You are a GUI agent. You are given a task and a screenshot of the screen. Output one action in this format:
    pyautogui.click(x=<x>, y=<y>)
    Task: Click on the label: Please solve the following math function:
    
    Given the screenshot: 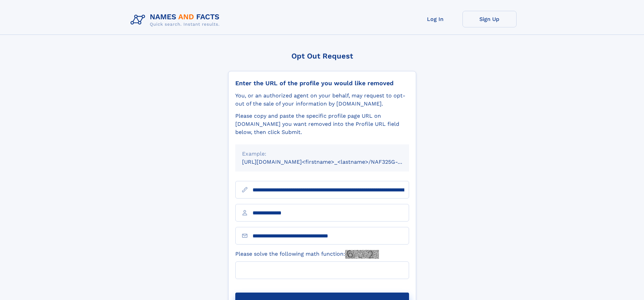 What is the action you would take?
    pyautogui.click(x=307, y=254)
    